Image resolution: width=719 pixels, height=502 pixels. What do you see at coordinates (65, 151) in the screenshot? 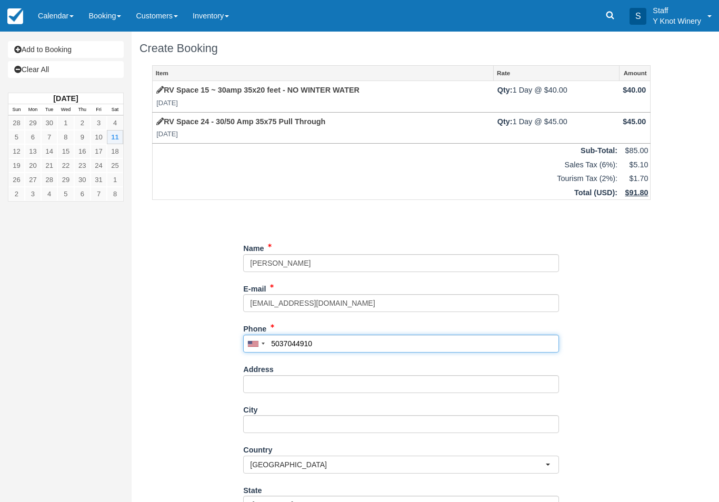
I see `a: 15` at bounding box center [65, 151].